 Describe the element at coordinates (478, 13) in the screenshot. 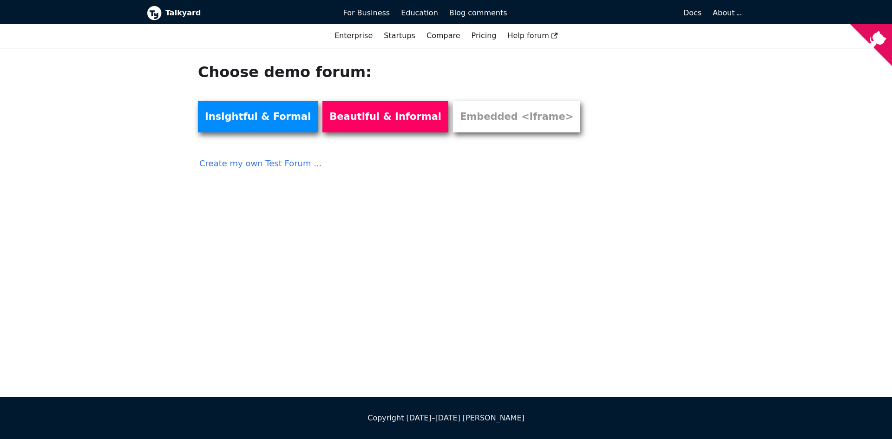

I see `span: Blog comments` at that location.